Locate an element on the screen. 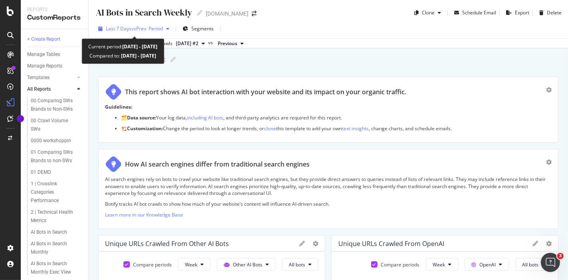 This screenshot has width=568, height=280. div: Manage Tables is located at coordinates (44, 54).